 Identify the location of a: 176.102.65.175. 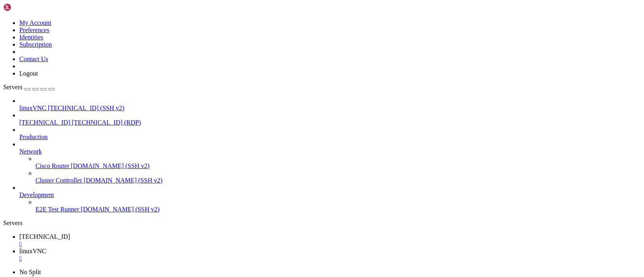
(330, 241).